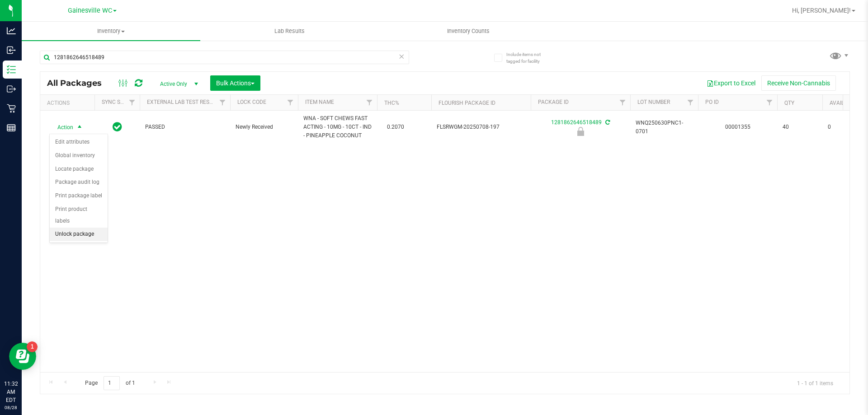  Describe the element at coordinates (79, 156) in the screenshot. I see `li: Global inventory` at that location.